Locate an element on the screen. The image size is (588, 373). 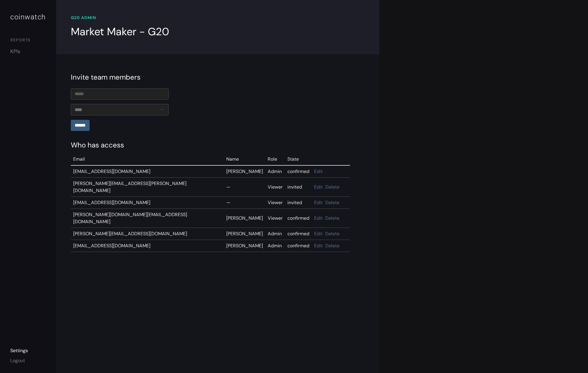
td: Role is located at coordinates (275, 160).